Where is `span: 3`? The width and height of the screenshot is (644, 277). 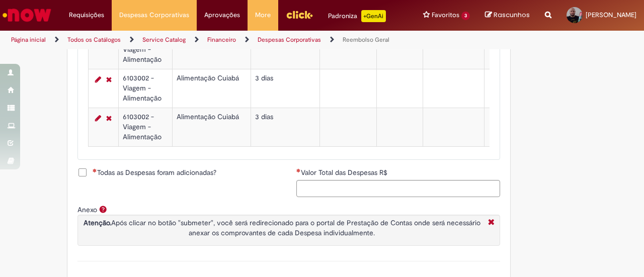 span: 3 is located at coordinates (465, 15).